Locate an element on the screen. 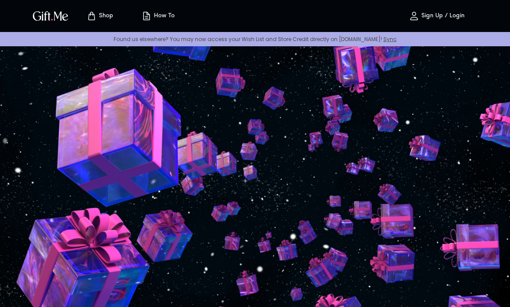 The width and height of the screenshot is (510, 307). img: how-to.svg is located at coordinates (147, 16).